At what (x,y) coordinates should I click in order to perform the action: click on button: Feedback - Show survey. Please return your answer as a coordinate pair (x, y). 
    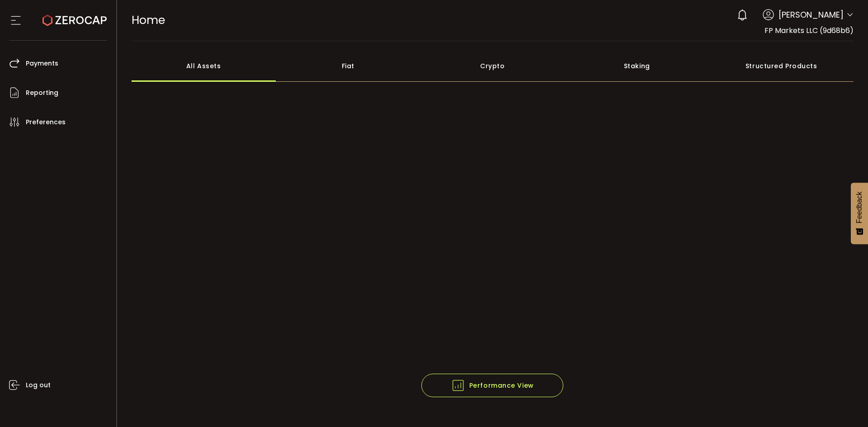
    Looking at the image, I should click on (860, 213).